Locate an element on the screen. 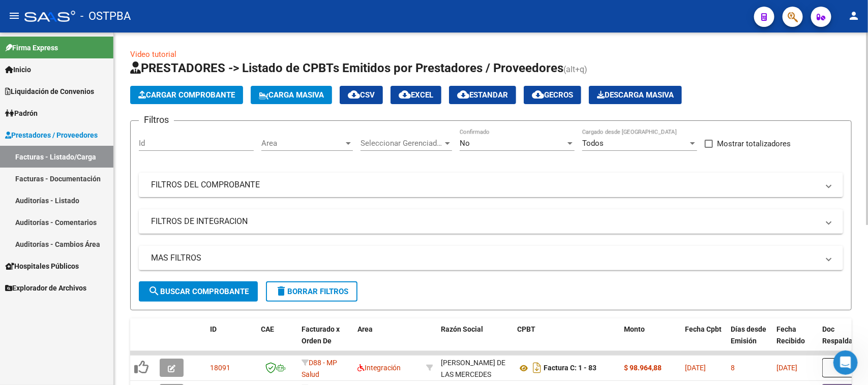 This screenshot has height=385, width=868. span: Días desde Emisión is located at coordinates (749, 335).